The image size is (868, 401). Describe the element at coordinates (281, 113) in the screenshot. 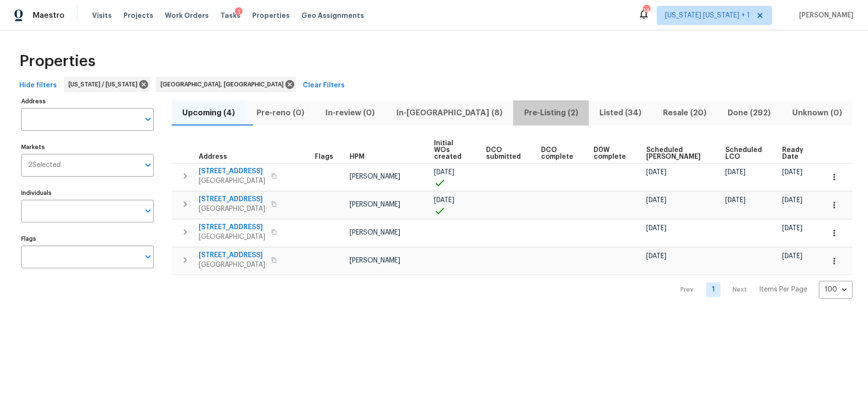

I see `span: Pre-reno (0)` at that location.